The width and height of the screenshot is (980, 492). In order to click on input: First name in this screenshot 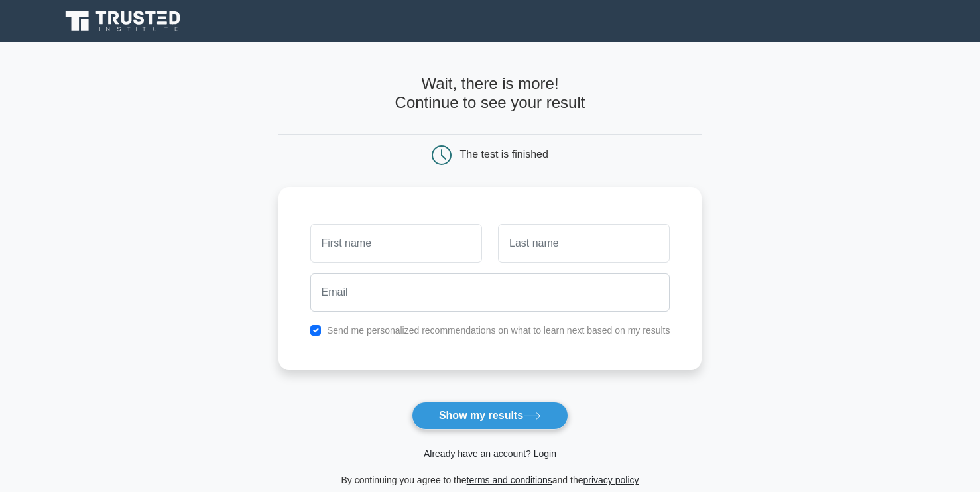, I will do `click(396, 243)`.